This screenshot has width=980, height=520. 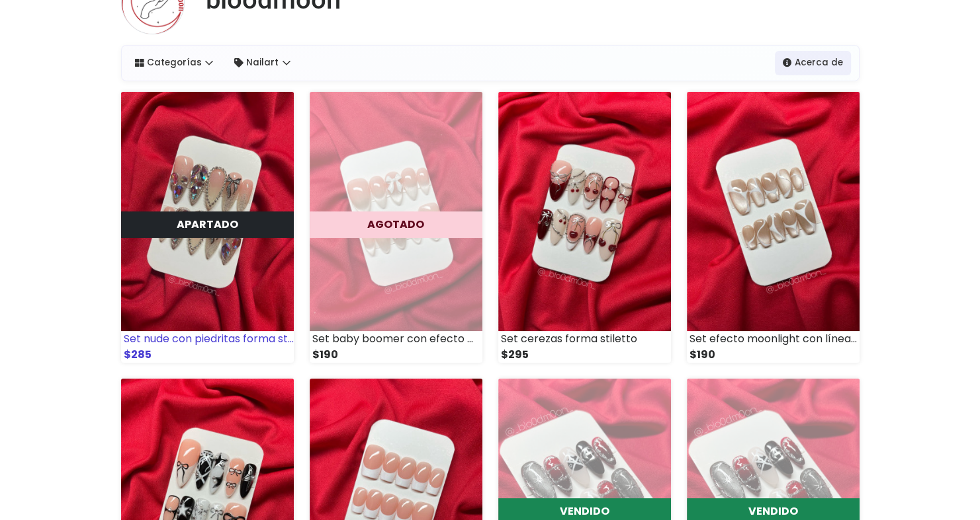 What do you see at coordinates (207, 340) in the screenshot?
I see `div: Set nude con piedritas forma stiletto` at bounding box center [207, 340].